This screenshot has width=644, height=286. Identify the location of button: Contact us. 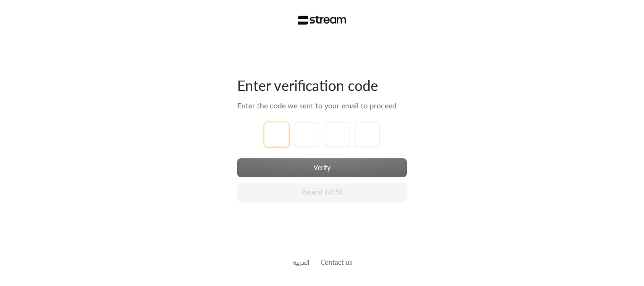
(336, 262).